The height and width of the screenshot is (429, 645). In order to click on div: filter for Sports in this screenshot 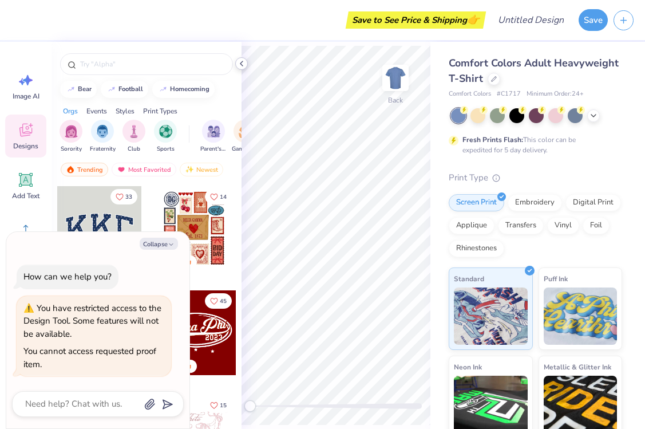, I will do `click(166, 136)`.